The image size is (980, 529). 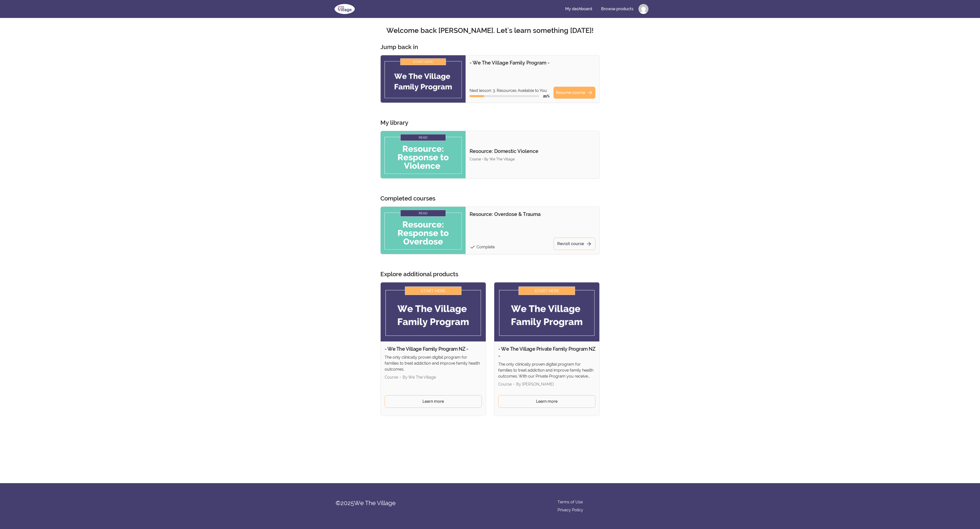 I want to click on span: By We The Village, so click(x=420, y=377).